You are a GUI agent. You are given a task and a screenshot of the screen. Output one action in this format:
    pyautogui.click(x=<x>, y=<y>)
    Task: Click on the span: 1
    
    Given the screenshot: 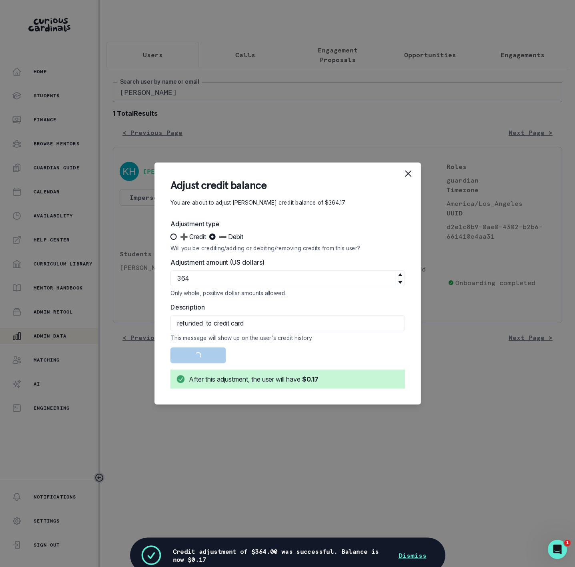 What is the action you would take?
    pyautogui.click(x=568, y=543)
    